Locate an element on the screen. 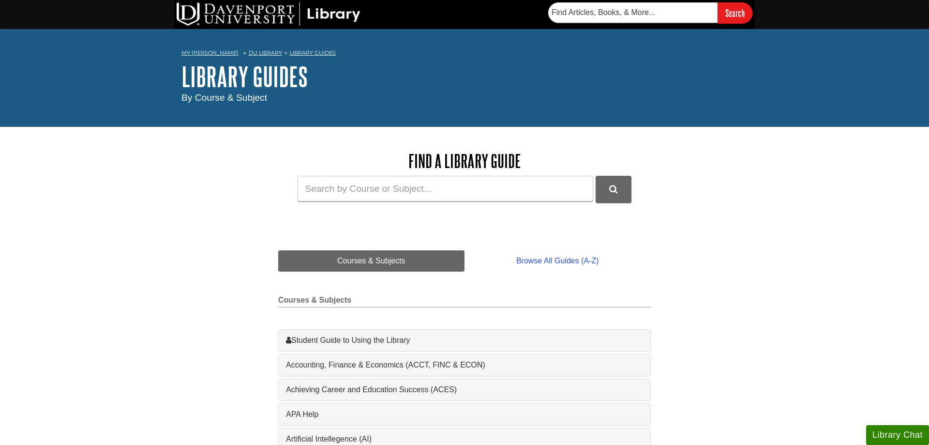  i: Search Library Guides is located at coordinates (613, 189).